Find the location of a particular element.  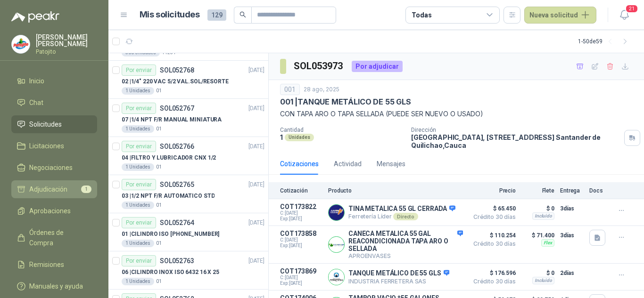

p: Flete is located at coordinates (538, 191).